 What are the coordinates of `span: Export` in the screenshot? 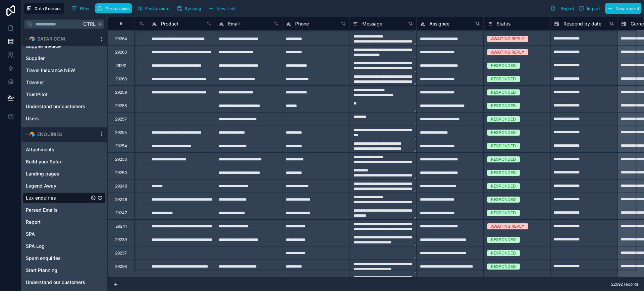 It's located at (567, 8).